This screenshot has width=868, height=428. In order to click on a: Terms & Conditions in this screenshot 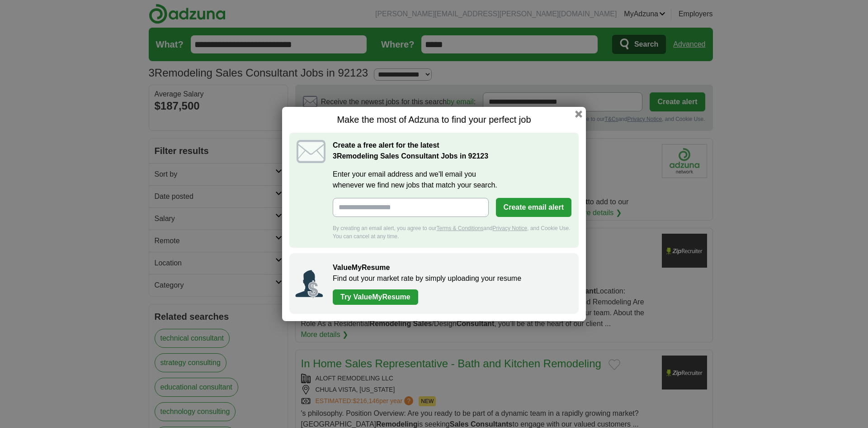, I will do `click(460, 228)`.